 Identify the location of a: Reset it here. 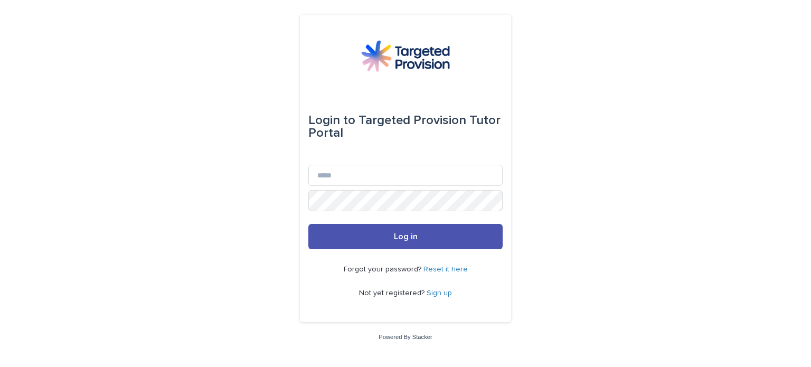
(446, 269).